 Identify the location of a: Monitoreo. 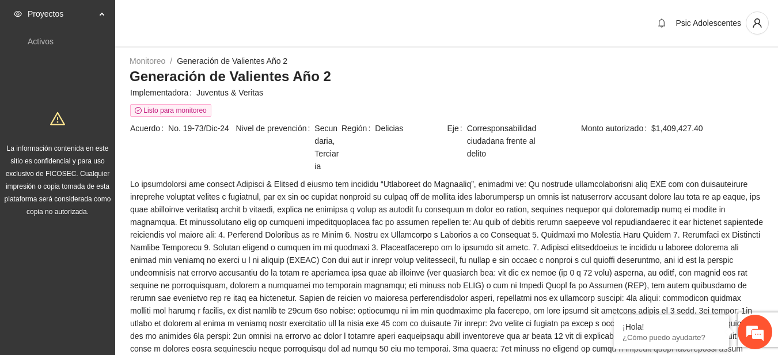
(147, 61).